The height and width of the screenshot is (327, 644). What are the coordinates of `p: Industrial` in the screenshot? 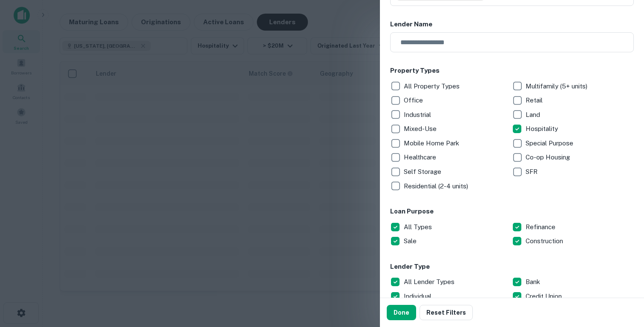 It's located at (418, 115).